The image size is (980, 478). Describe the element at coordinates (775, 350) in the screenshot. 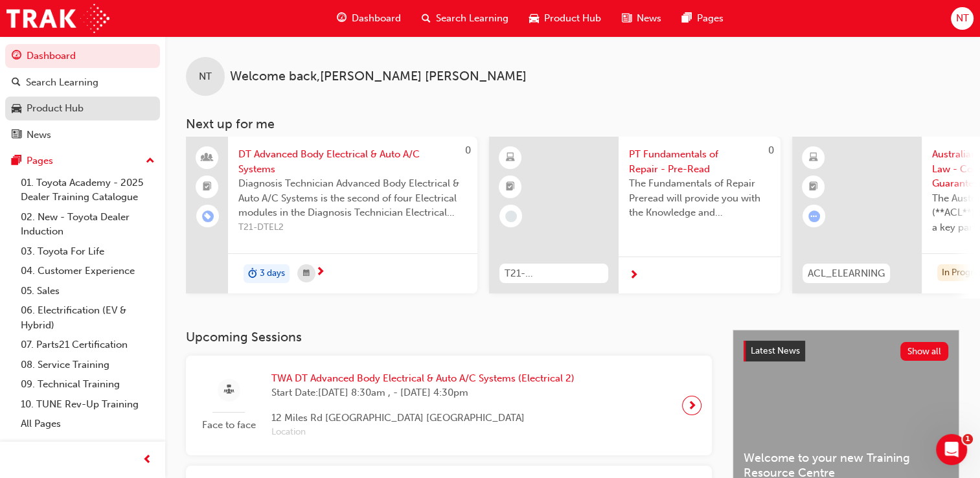

I see `span: Latest News` at that location.